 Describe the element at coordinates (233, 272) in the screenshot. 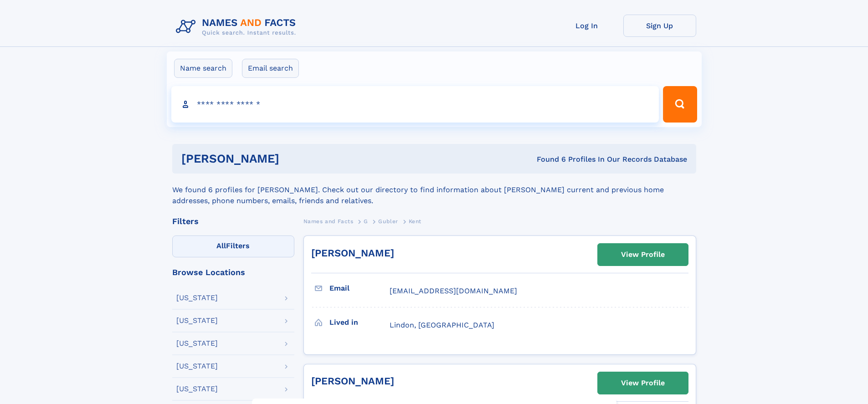

I see `div: Browse Locations` at that location.